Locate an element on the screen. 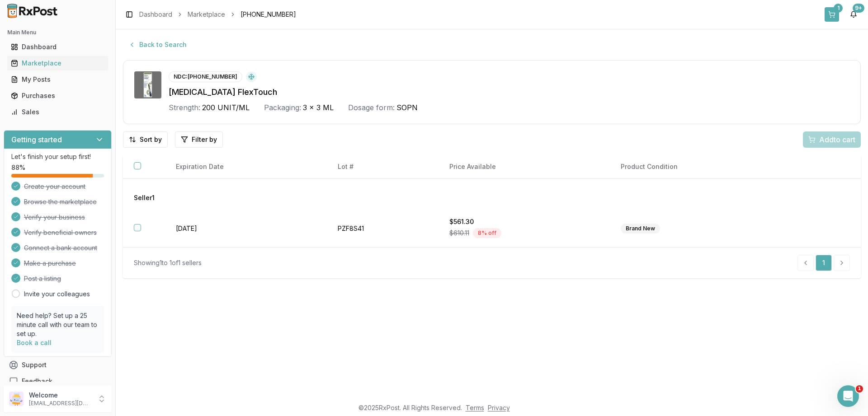  img: User avatar is located at coordinates (16, 399).